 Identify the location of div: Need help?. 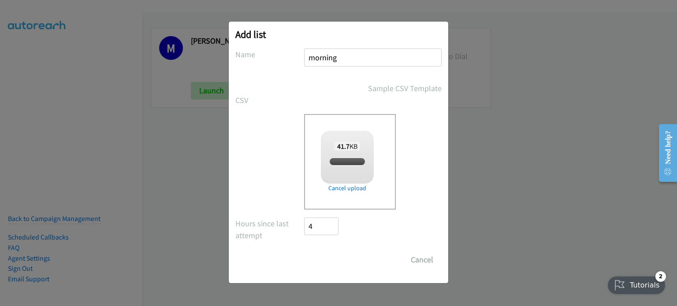
(16, 30).